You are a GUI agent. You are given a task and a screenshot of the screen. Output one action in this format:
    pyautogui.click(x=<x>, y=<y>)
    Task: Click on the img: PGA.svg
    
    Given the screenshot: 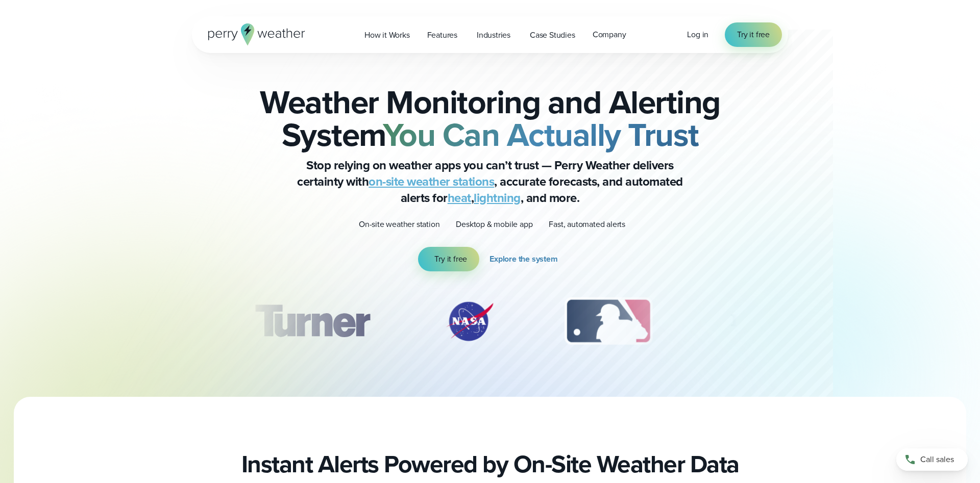 What is the action you would take?
    pyautogui.click(x=752, y=322)
    